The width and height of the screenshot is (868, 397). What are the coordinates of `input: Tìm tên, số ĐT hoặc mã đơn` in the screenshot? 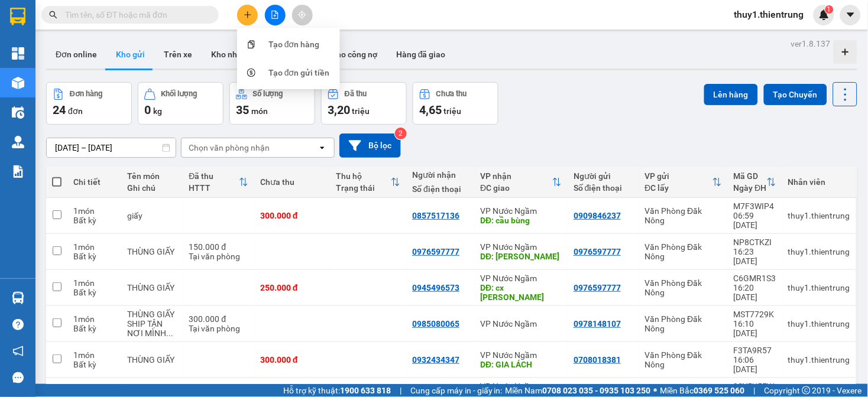 It's located at (135, 15).